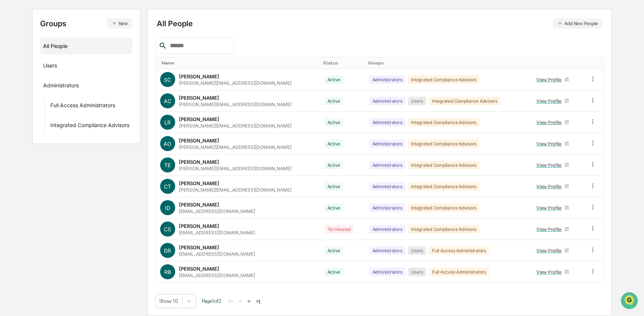 This screenshot has height=316, width=644. What do you see at coordinates (167, 229) in the screenshot?
I see `span: CS` at bounding box center [167, 229].